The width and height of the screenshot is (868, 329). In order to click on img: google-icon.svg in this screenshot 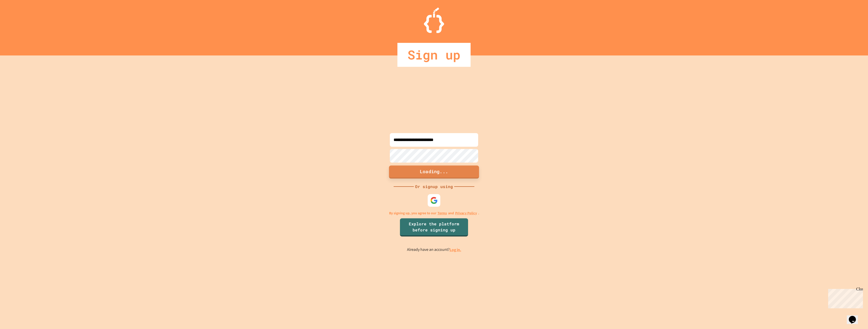, I will do `click(434, 201)`.